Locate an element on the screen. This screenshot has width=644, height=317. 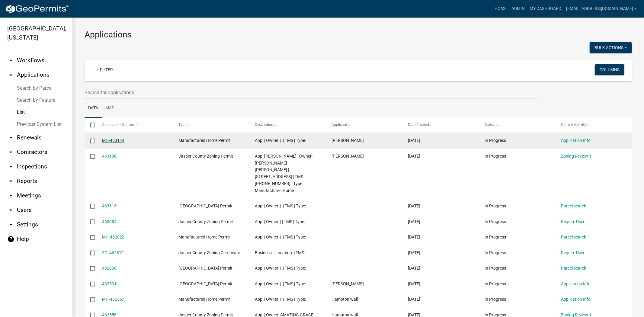
span: Application Number is located at coordinates (118, 125).